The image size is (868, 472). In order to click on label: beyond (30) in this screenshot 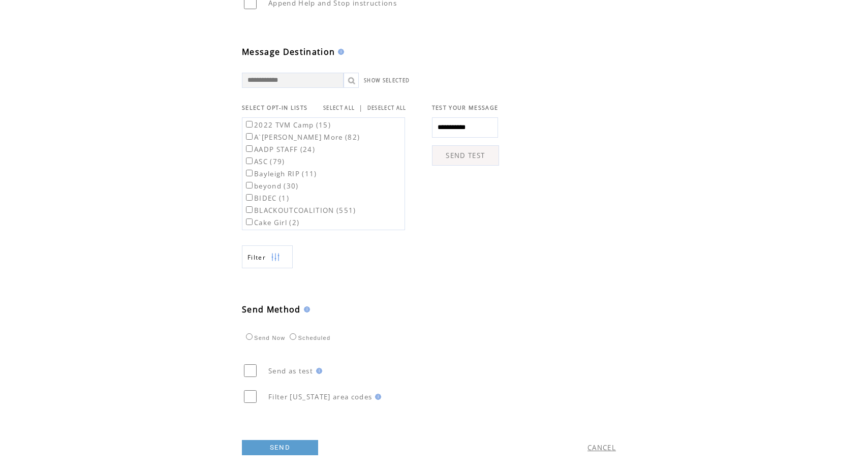, I will do `click(271, 186)`.